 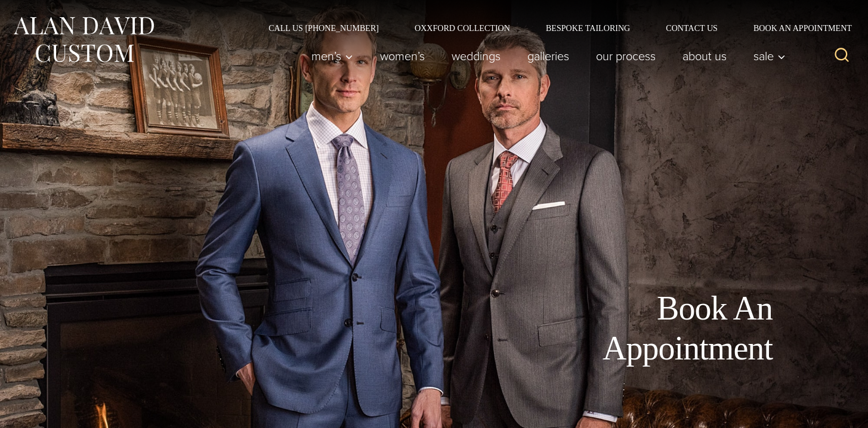 What do you see at coordinates (796, 28) in the screenshot?
I see `a: Book an Appointment` at bounding box center [796, 28].